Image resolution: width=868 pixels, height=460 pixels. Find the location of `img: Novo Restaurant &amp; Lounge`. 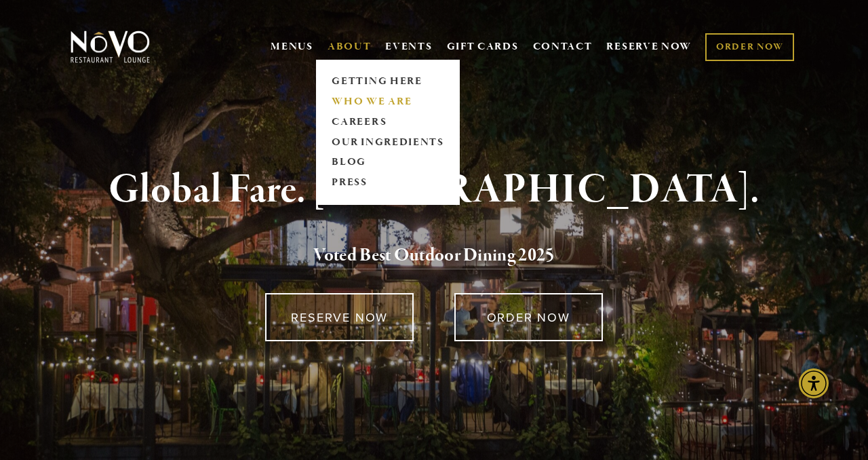

img: Novo Restaurant &amp; Lounge is located at coordinates (110, 47).